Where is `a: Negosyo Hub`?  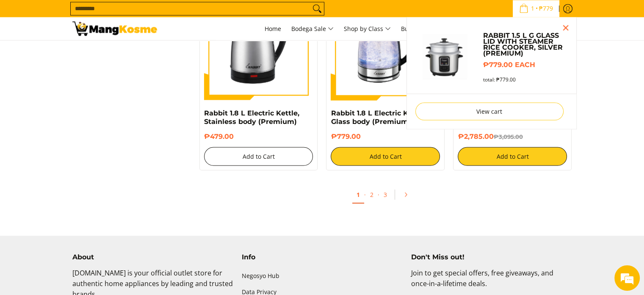 a: Negosyo Hub is located at coordinates (322, 275).